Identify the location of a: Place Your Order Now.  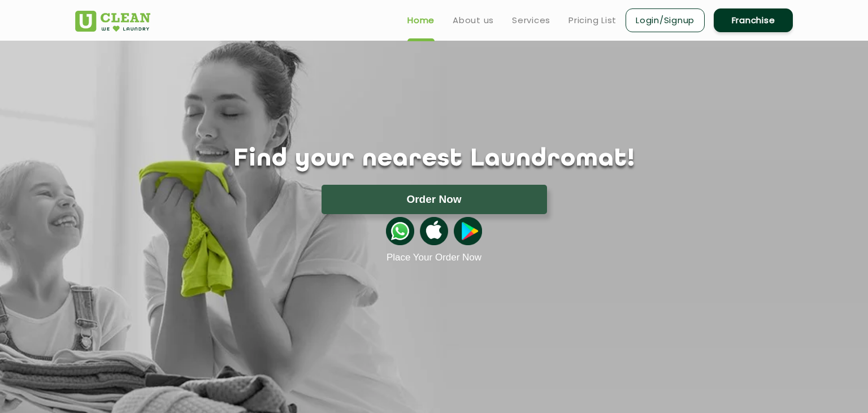
(434, 258).